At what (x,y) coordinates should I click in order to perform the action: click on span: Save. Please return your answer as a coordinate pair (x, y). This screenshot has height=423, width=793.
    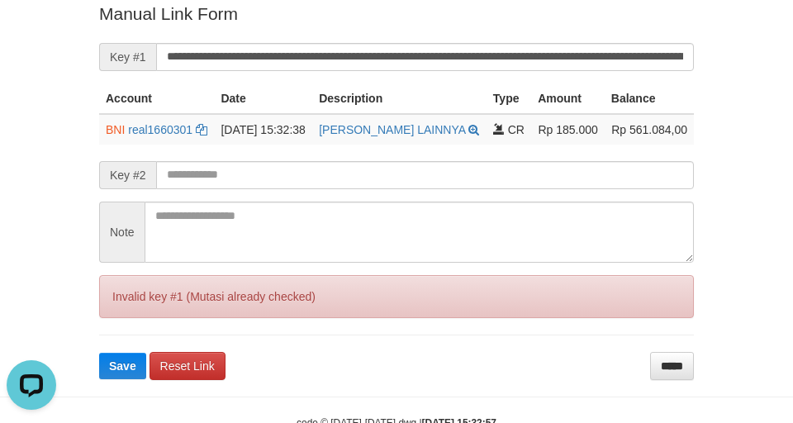
    Looking at the image, I should click on (122, 366).